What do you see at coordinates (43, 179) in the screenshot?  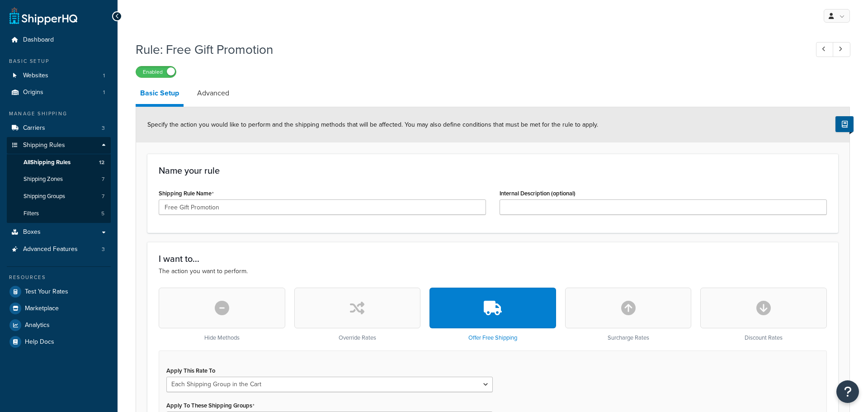 I see `span: Shipping Zones` at bounding box center [43, 179].